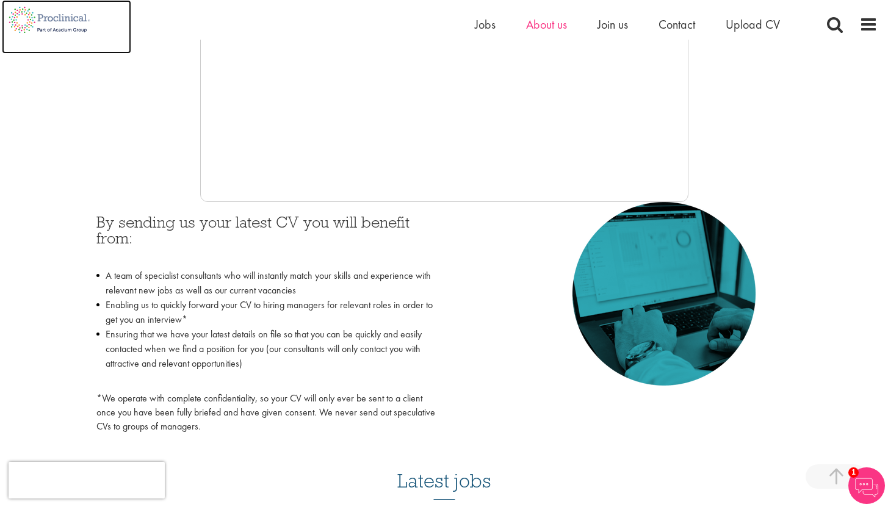 The height and width of the screenshot is (507, 888). What do you see at coordinates (752, 24) in the screenshot?
I see `span: Upload CV` at bounding box center [752, 24].